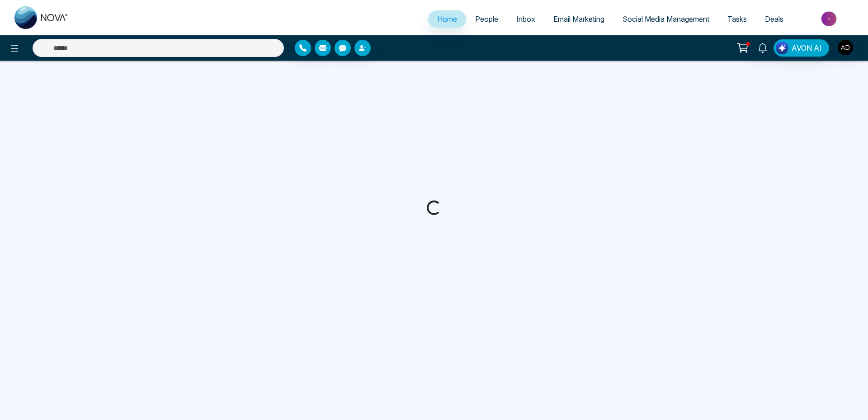 This screenshot has width=868, height=420. Describe the element at coordinates (737, 19) in the screenshot. I see `a: Tasks` at that location.